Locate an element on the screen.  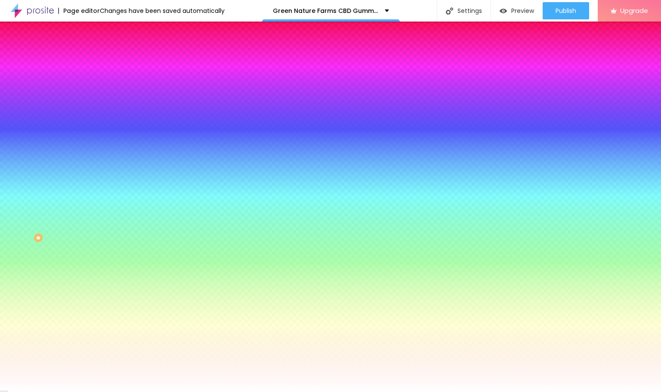
img: view-1.svg is located at coordinates (503, 11).